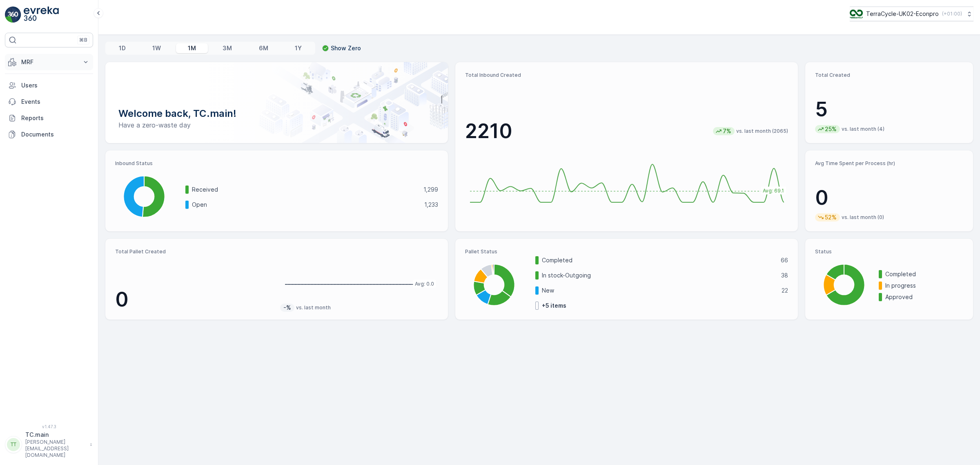  I want to click on a: Reports, so click(49, 118).